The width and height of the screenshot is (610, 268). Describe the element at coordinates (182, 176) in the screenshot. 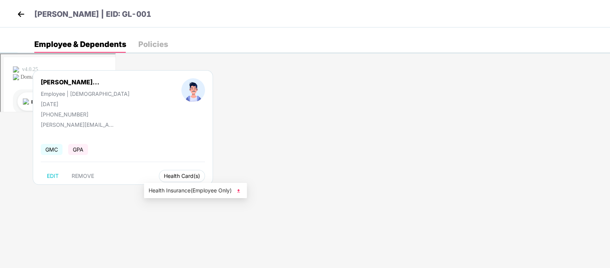

I see `span: Health Card(s)` at that location.